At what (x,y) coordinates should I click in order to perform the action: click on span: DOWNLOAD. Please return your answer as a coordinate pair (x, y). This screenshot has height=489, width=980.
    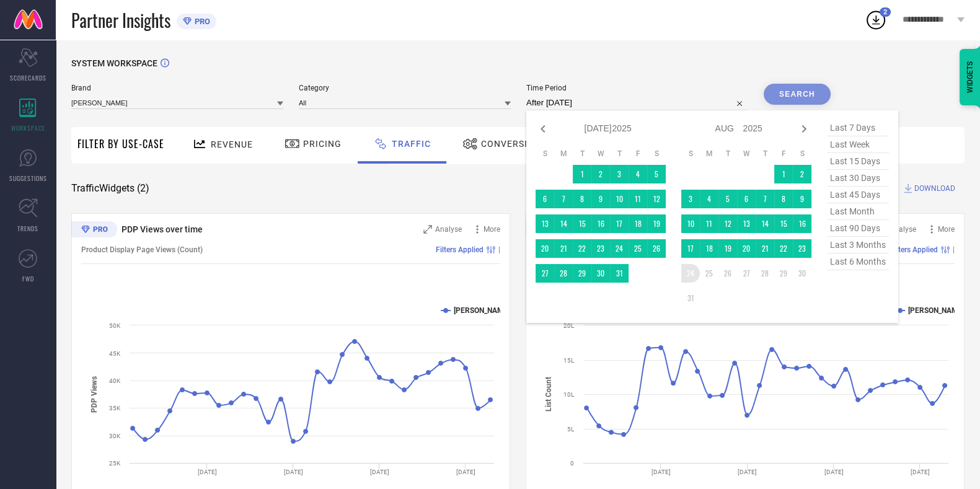
    Looking at the image, I should click on (935, 189).